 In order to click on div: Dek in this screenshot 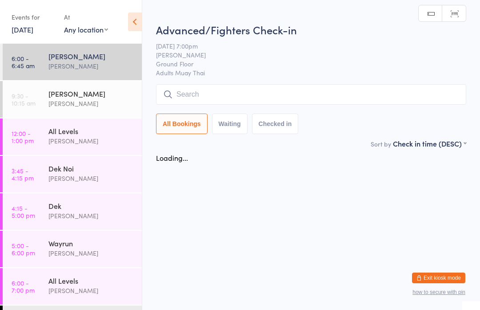, I will do `click(91, 205)`.